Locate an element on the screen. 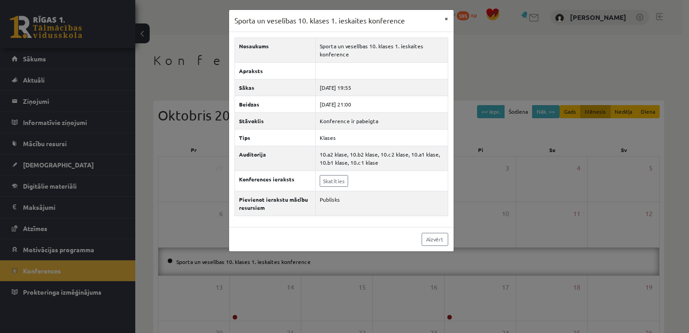 The height and width of the screenshot is (333, 689). th: Pievienot ierakstu mācību resursiem is located at coordinates (274, 203).